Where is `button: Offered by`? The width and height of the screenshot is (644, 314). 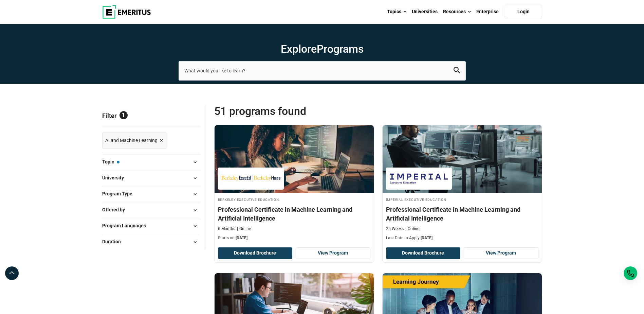 button: Offered by is located at coordinates (151, 210).